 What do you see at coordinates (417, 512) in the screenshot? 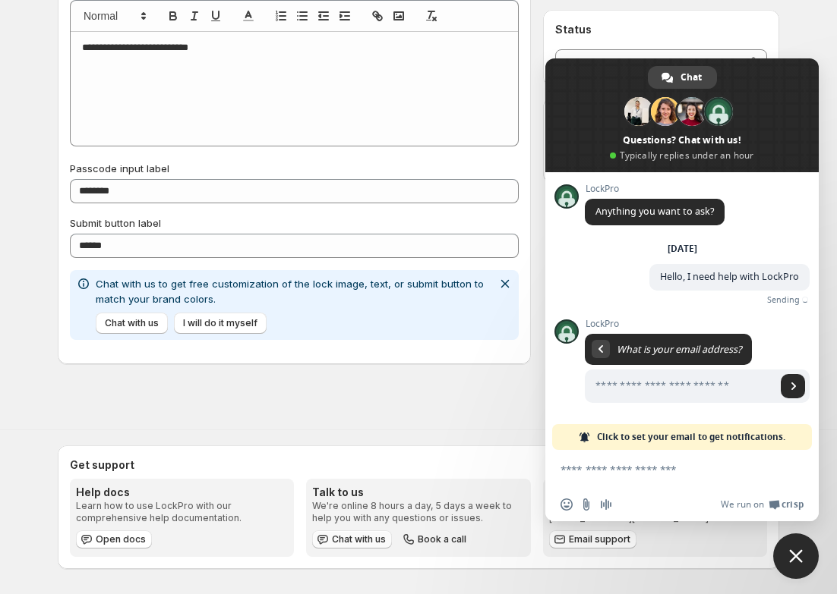
I see `p: We're online 8 hours a day, 5 days a week to help you with any questions or issues.` at bounding box center [417, 512].